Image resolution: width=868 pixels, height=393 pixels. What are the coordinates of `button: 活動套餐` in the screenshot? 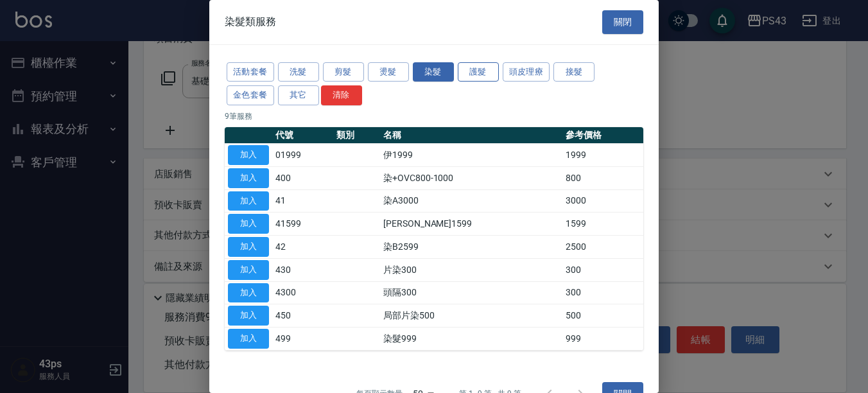 It's located at (250, 72).